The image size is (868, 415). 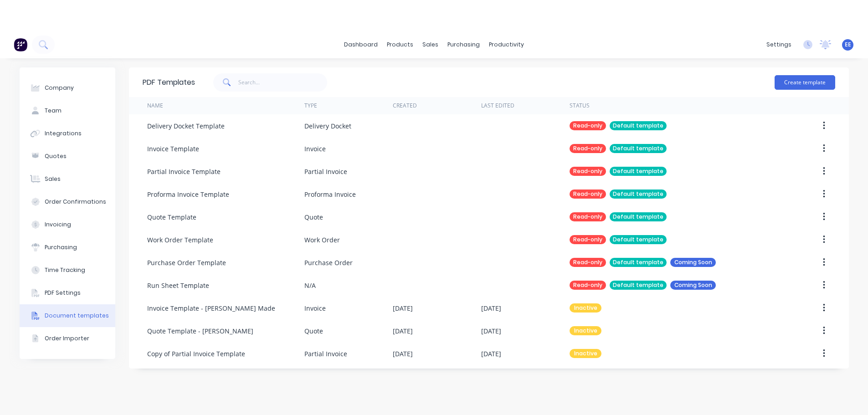 What do you see at coordinates (53, 111) in the screenshot?
I see `div: Team` at bounding box center [53, 111].